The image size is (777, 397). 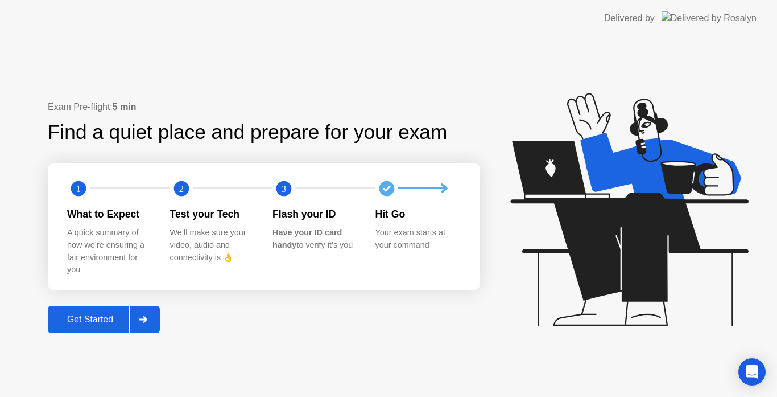 I want to click on div: We’ll make sure your video, audio and connectivity is 👌, so click(x=212, y=245).